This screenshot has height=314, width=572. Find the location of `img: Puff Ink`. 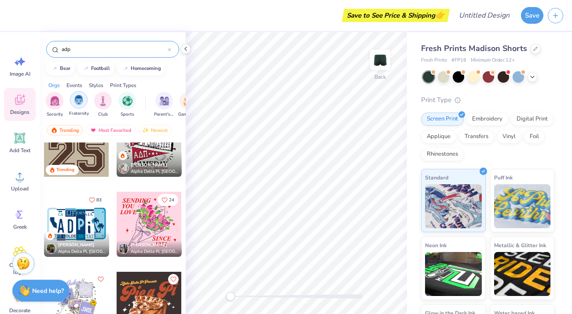

img: Puff Ink is located at coordinates (522, 206).